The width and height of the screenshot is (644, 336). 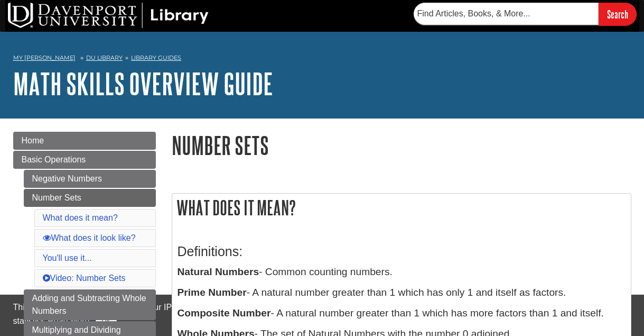 I want to click on a: What does it mean?, so click(x=80, y=217).